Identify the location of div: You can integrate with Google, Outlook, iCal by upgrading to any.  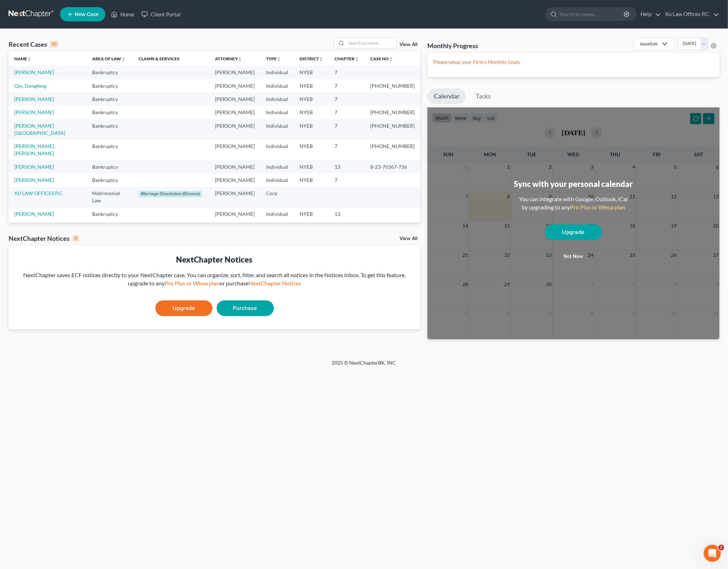
(573, 203).